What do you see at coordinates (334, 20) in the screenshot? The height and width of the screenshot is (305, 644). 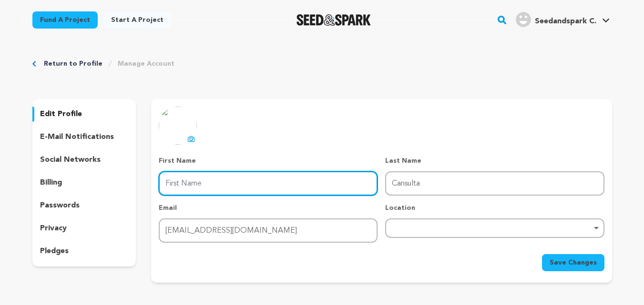 I see `img: Seed&Spark Logo Dark Mode` at bounding box center [334, 20].